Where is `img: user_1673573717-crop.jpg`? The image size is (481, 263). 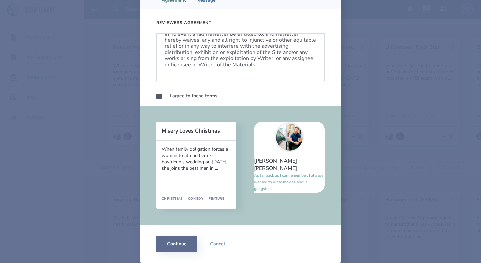 img: user_1673573717-crop.jpg is located at coordinates (289, 137).